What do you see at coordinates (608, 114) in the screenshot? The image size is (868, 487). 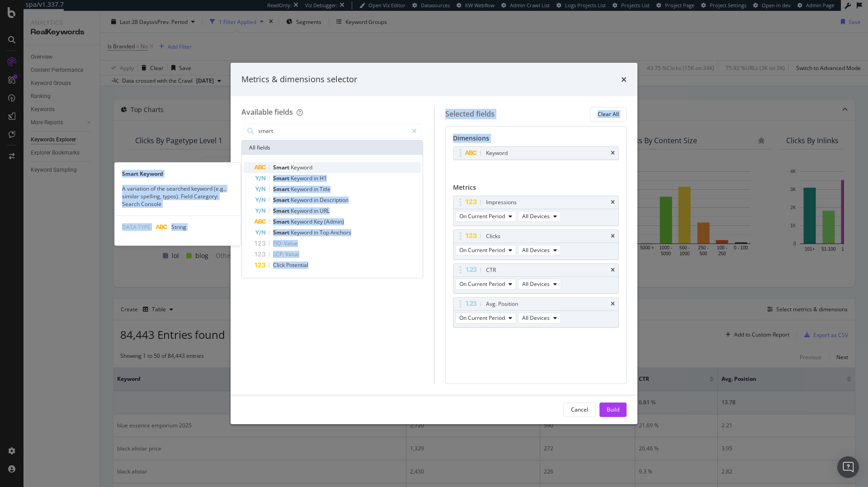 I see `button: Clear All` at bounding box center [608, 114].